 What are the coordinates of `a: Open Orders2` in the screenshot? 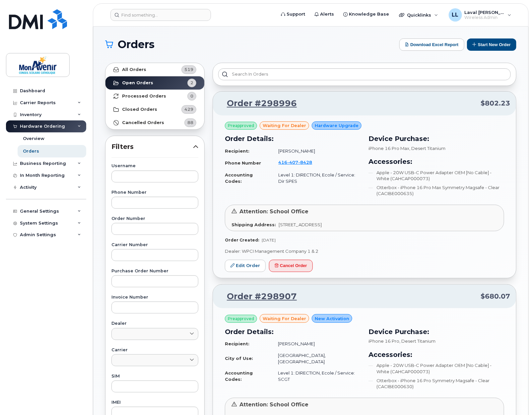 It's located at (155, 83).